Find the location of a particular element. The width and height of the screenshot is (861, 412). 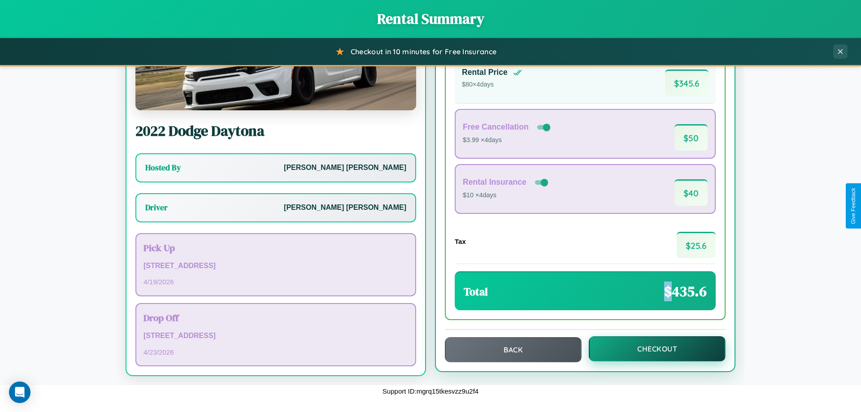

span: $ 50 is located at coordinates (691, 137).